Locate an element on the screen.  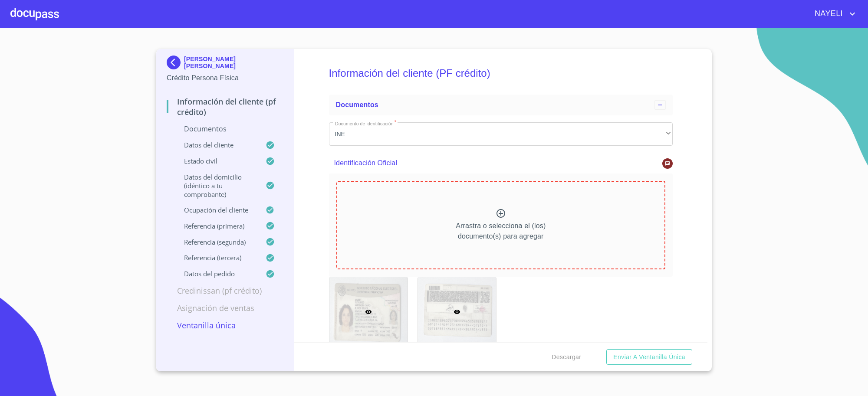
span: Documentos is located at coordinates (357, 104).